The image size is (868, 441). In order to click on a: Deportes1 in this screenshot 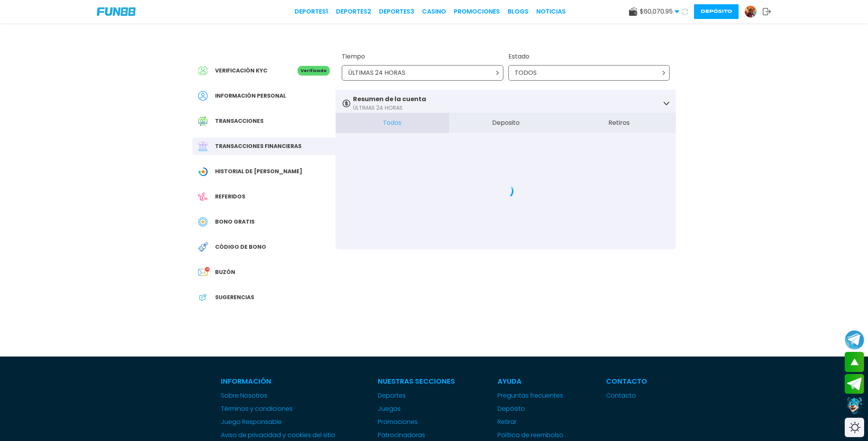, I will do `click(311, 12)`.